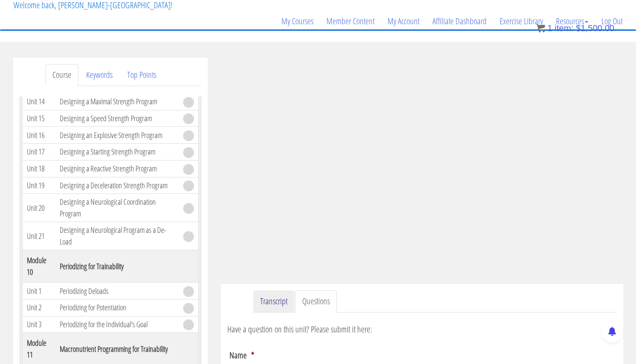 Image resolution: width=636 pixels, height=364 pixels. What do you see at coordinates (38, 101) in the screenshot?
I see `td: Unit 14` at bounding box center [38, 101].